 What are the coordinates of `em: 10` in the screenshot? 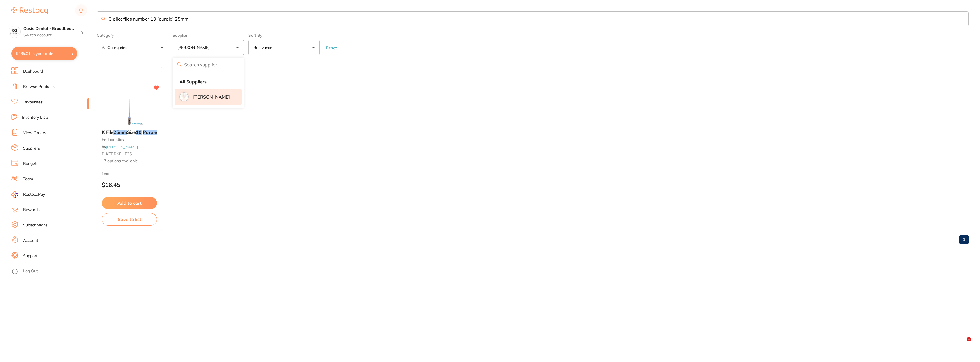 It's located at (139, 132).